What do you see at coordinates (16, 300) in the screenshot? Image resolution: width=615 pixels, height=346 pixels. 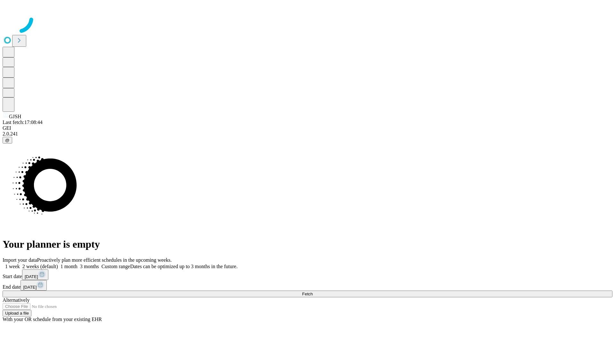 I see `span: Alternatively` at bounding box center [16, 300].